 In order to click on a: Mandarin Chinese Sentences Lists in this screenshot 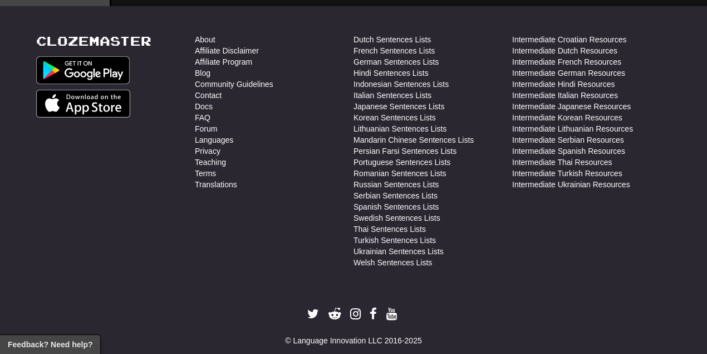, I will do `click(414, 140)`.